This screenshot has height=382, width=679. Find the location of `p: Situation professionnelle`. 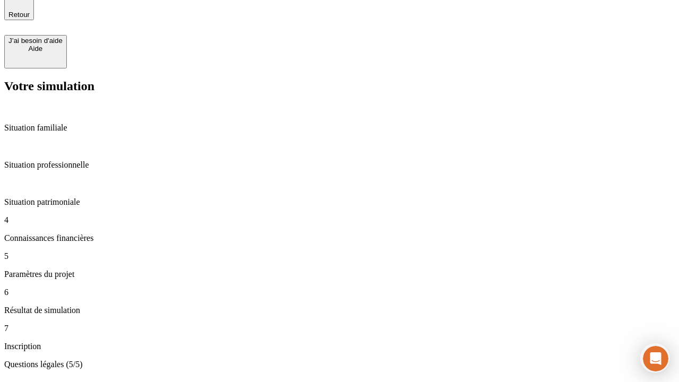

p: Situation professionnelle is located at coordinates (340, 165).